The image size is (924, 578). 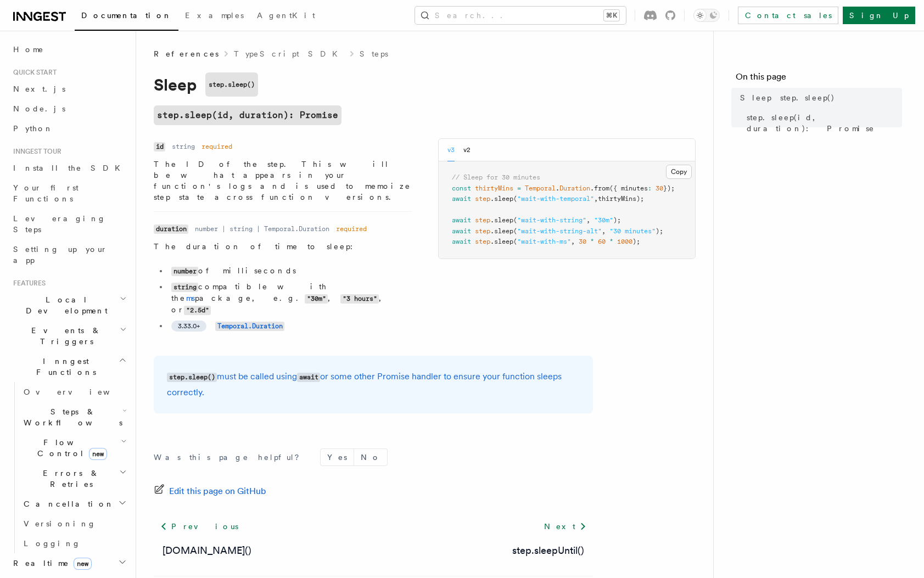 I want to click on a: Steps, so click(x=374, y=54).